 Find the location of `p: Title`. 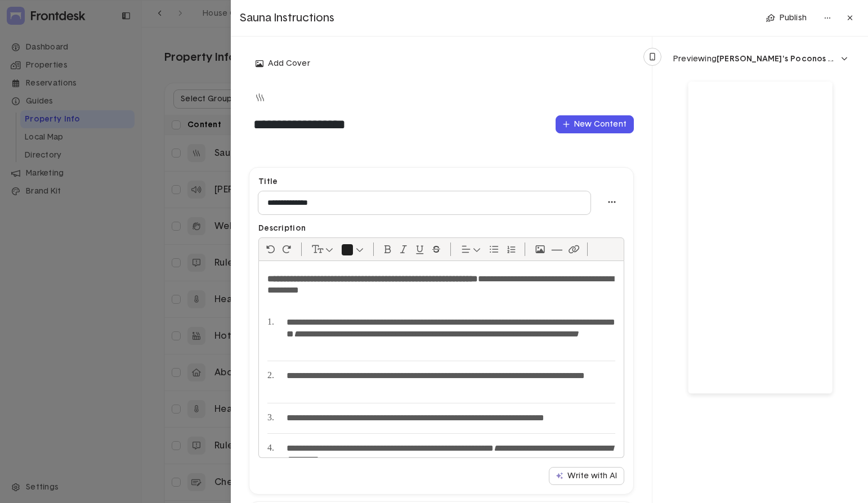

p: Title is located at coordinates (268, 182).